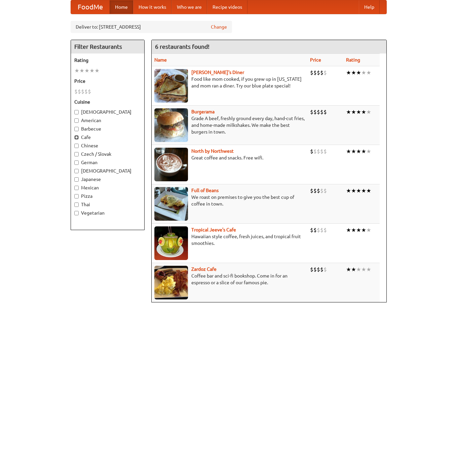  Describe the element at coordinates (76, 179) in the screenshot. I see `input: Japanese` at that location.